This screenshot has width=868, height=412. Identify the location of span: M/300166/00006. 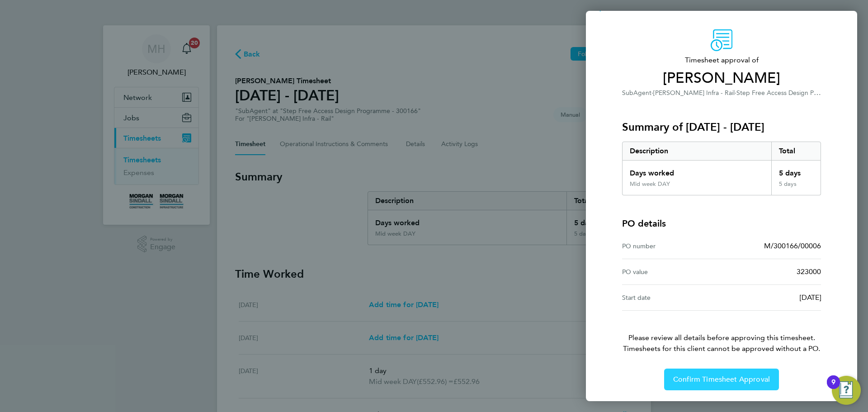
(793, 245).